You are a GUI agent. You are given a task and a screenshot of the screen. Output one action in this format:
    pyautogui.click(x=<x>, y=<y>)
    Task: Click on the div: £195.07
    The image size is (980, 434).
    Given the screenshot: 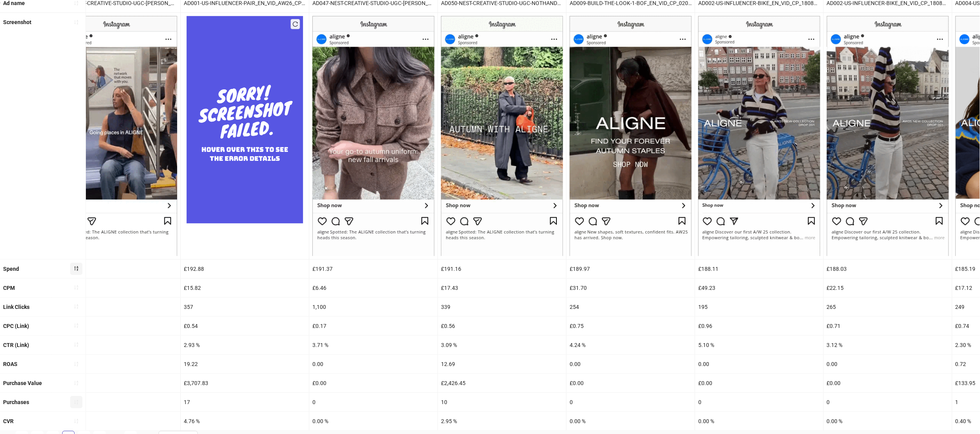 What is the action you would take?
    pyautogui.click(x=117, y=269)
    